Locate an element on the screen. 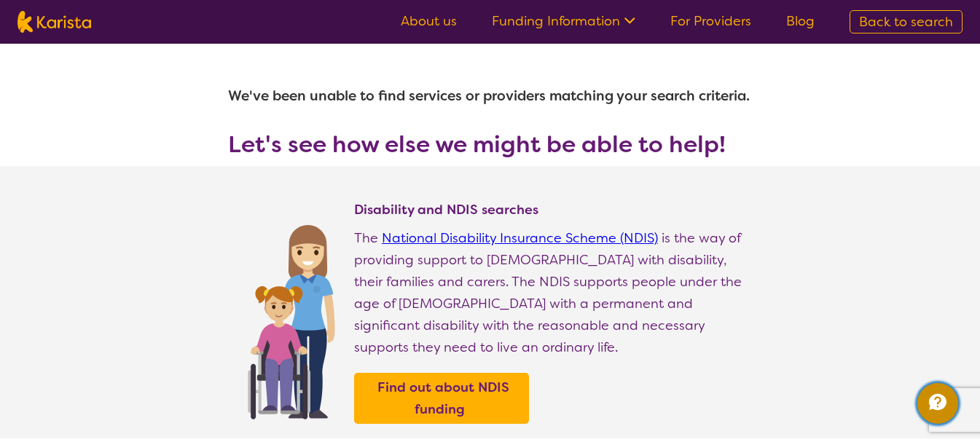 This screenshot has height=442, width=980. img: Karista logo is located at coordinates (54, 22).